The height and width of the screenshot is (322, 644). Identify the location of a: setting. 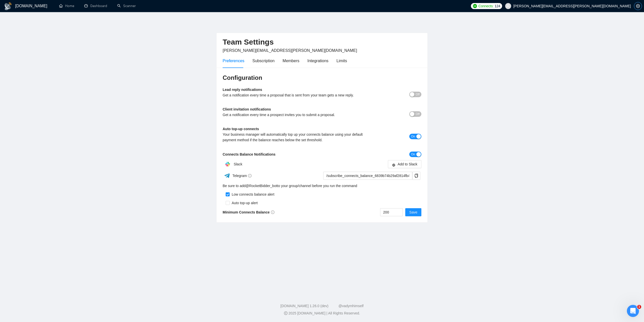
(638, 6).